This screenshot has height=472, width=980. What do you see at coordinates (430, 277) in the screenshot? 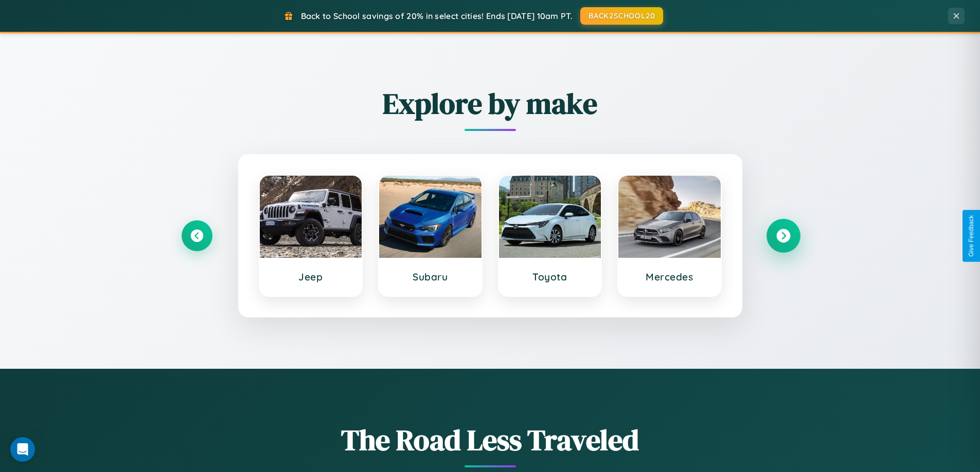
I see `h3: Subaru` at bounding box center [430, 277].